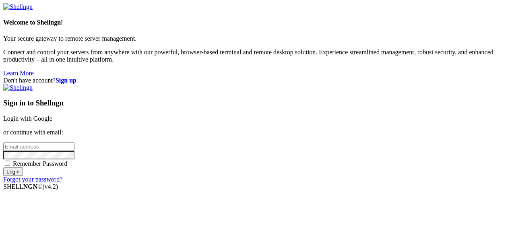 Image resolution: width=512 pixels, height=227 pixels. Describe the element at coordinates (39, 147) in the screenshot. I see `input: Email address` at that location.